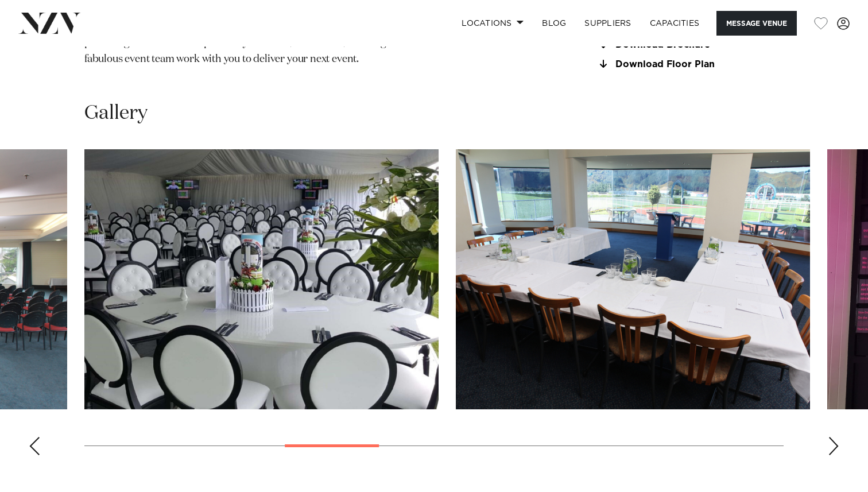 This screenshot has height=492, width=868. Describe the element at coordinates (607, 23) in the screenshot. I see `a: SUPPLIERS` at that location.